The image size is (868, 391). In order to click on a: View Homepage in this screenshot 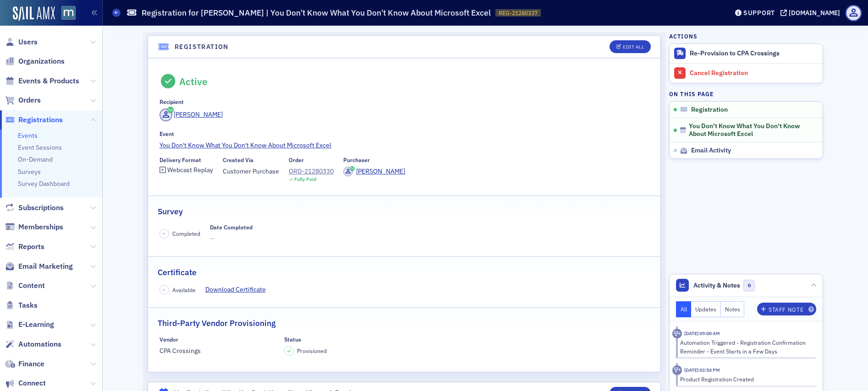, I will do `click(65, 14)`.